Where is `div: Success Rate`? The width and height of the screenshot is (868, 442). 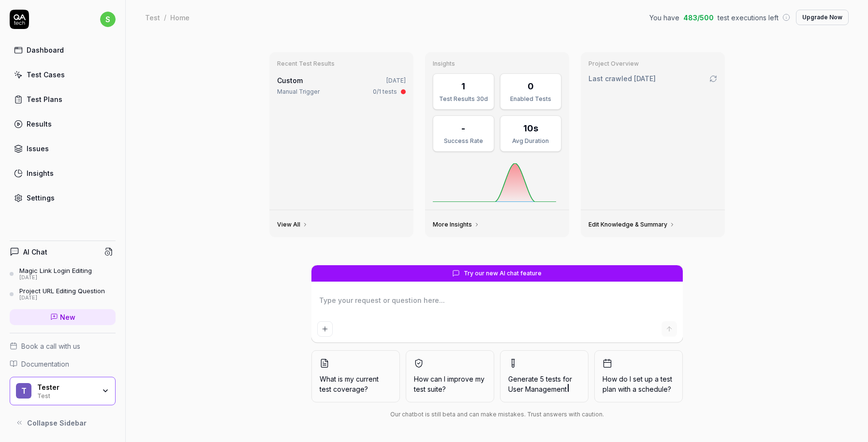 div: Success Rate is located at coordinates (463, 141).